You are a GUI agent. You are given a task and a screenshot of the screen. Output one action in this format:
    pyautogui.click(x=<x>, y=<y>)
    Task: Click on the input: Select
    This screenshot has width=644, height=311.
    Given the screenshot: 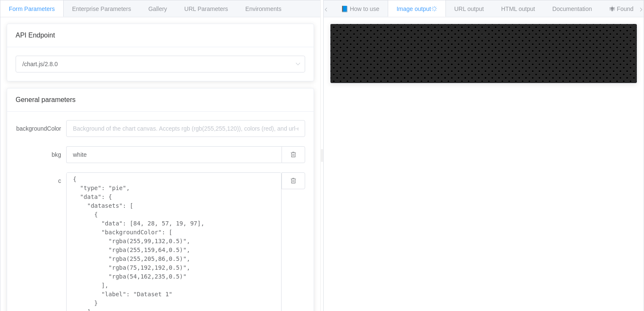 What is the action you would take?
    pyautogui.click(x=160, y=64)
    